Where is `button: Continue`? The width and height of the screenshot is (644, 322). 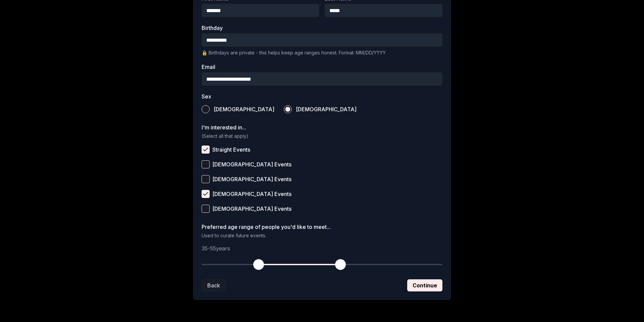 button: Continue is located at coordinates (425, 285).